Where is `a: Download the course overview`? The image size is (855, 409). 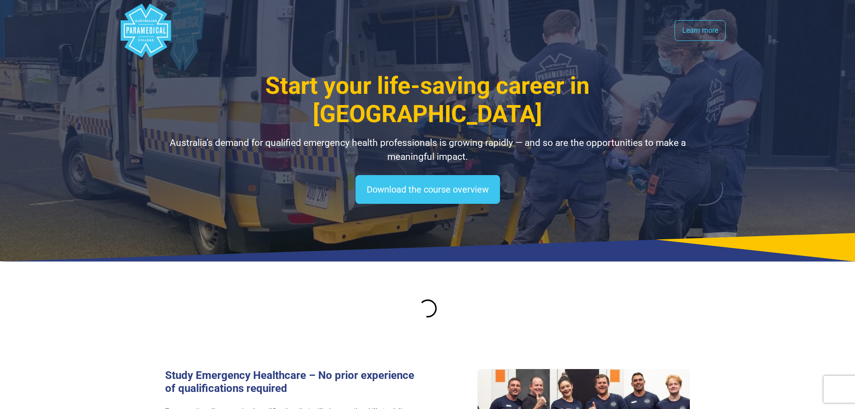 a: Download the course overview is located at coordinates (428, 189).